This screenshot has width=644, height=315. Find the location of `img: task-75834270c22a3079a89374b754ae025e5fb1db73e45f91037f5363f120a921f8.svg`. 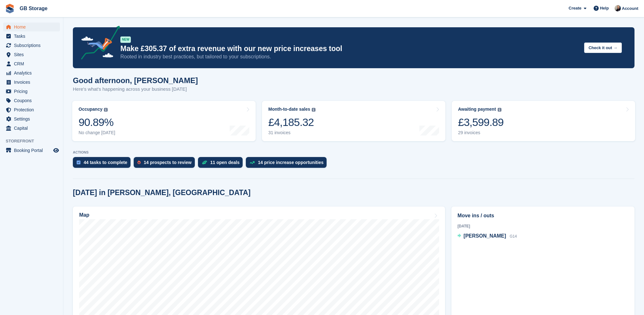

img: task-75834270c22a3079a89374b754ae025e5fb1db73e45f91037f5363f120a921f8.svg is located at coordinates (79, 162).